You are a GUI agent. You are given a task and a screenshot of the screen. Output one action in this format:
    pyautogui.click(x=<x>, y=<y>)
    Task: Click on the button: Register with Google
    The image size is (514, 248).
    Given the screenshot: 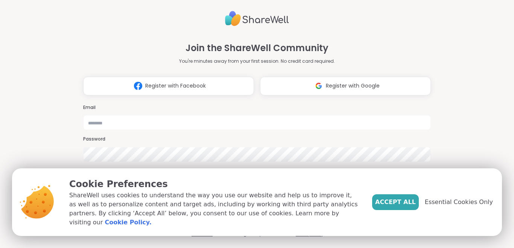 What is the action you would take?
    pyautogui.click(x=345, y=86)
    